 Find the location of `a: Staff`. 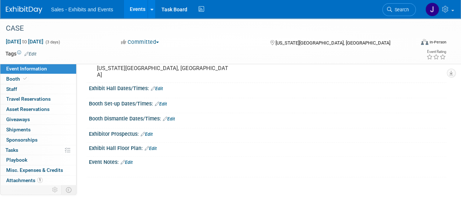

a: Staff is located at coordinates (38, 89).